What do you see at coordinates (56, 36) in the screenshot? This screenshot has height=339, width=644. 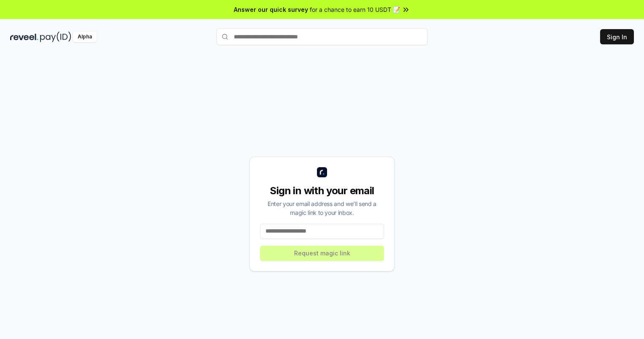 I see `img: pay_id` at bounding box center [56, 36].